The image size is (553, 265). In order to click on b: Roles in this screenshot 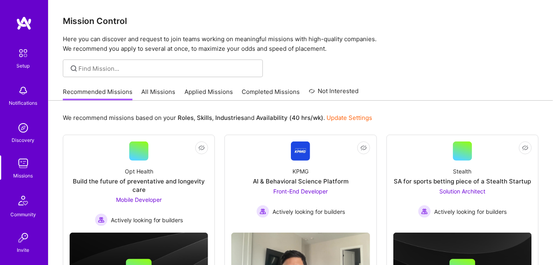, I will do `click(186, 118)`.